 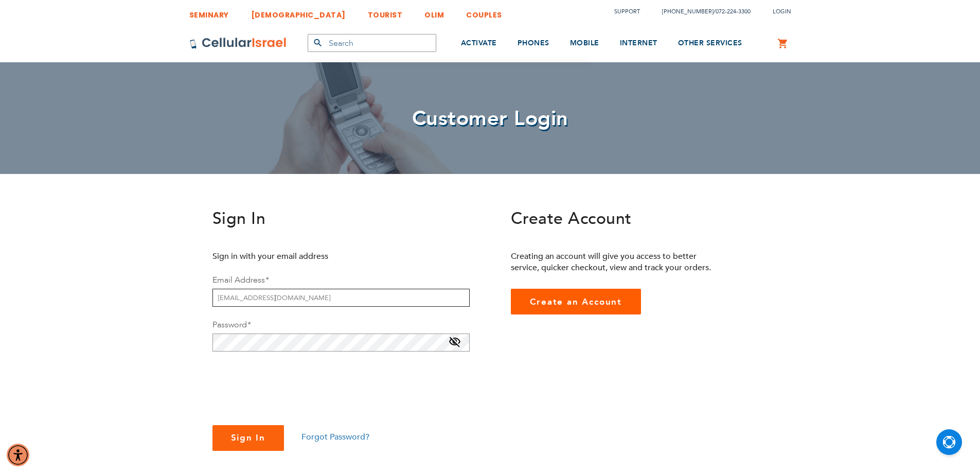 What do you see at coordinates (342, 298) in the screenshot?
I see `input: Email` at bounding box center [342, 298].